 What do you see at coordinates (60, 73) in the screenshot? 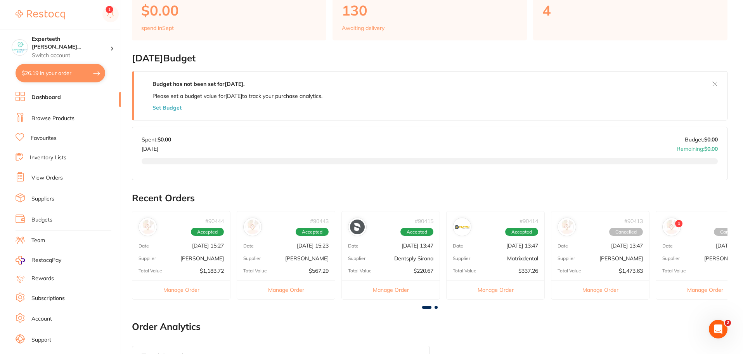
I see `button: $26.19 in your order` at bounding box center [60, 73].